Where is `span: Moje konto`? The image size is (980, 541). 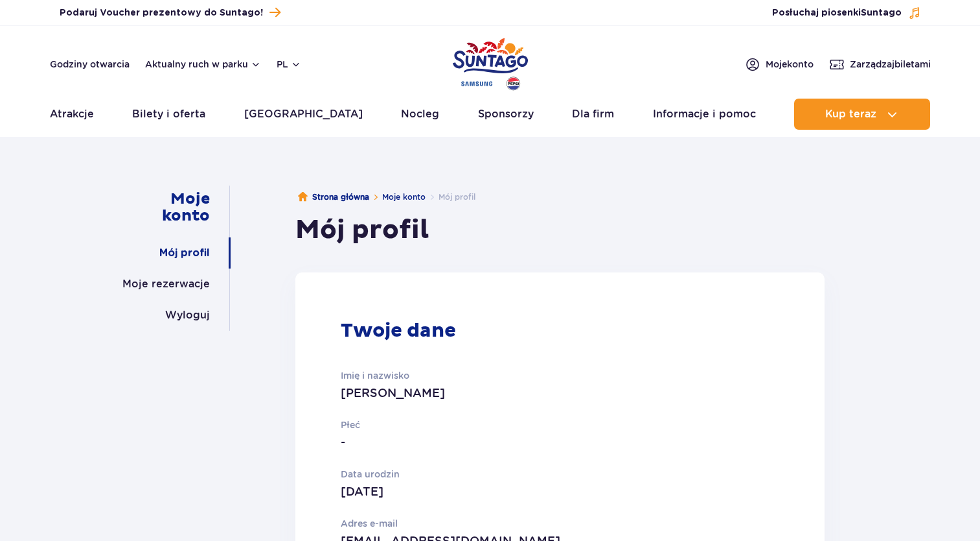
span: Moje konto is located at coordinates (790, 64).